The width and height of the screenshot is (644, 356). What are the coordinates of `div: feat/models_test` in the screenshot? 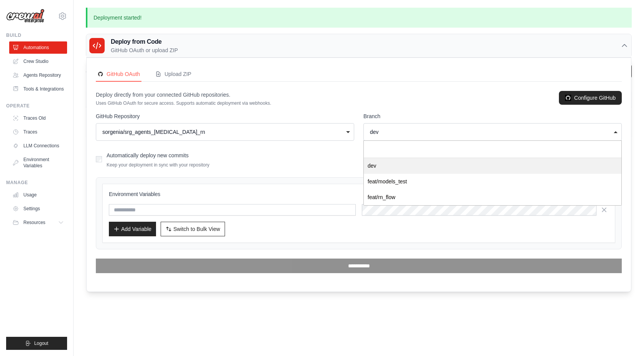 It's located at (493, 182).